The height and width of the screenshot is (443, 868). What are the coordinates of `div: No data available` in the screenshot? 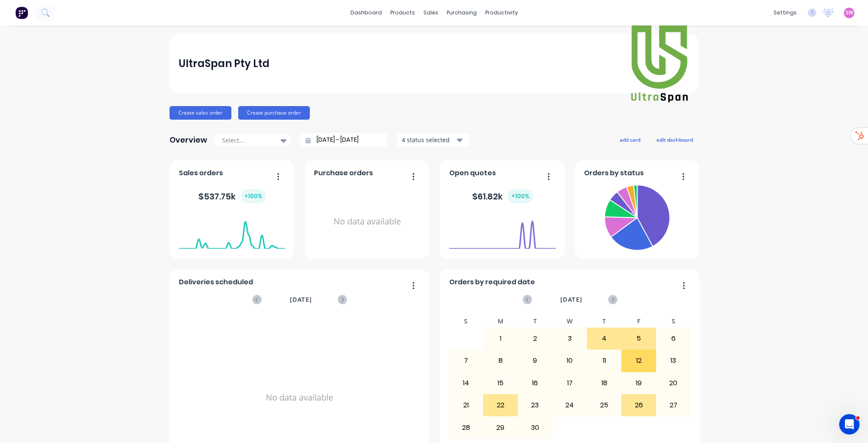 It's located at (367, 222).